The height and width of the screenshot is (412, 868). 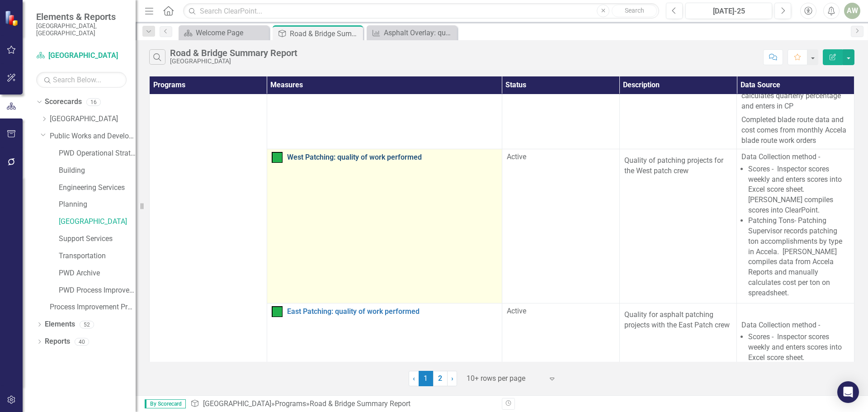 I want to click on li: Patching Tons- Patching Supervisor records patching ton accomplishments by type in Accela. [PERSO..., so click(x=799, y=256).